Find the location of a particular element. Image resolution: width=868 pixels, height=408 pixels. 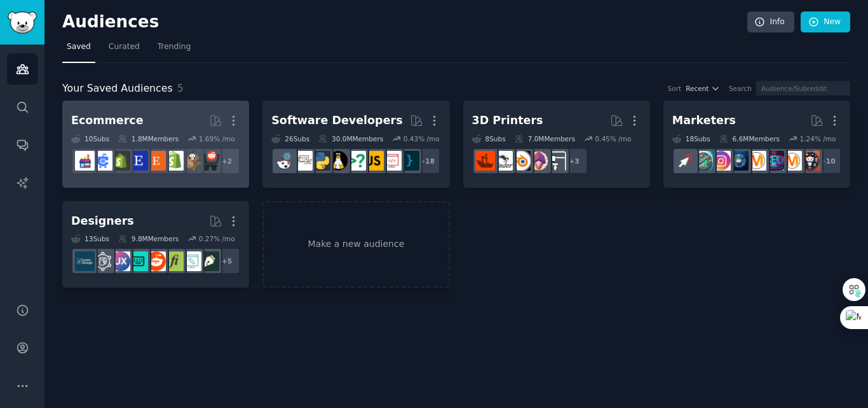

img: shopify is located at coordinates (173, 160).